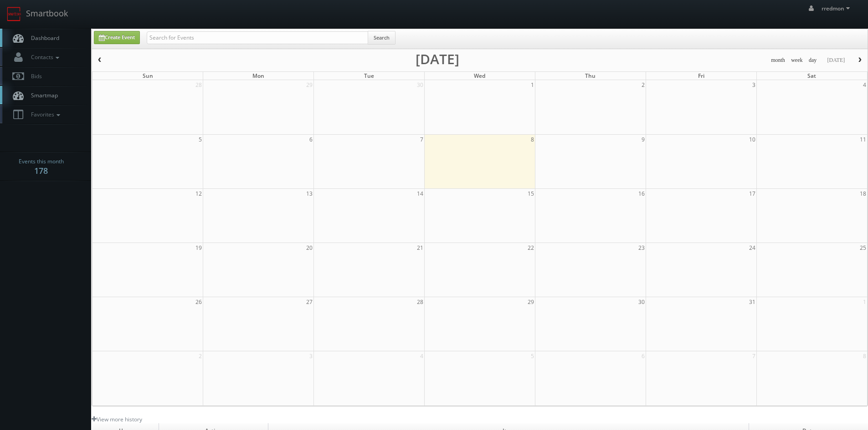 This screenshot has height=430, width=868. What do you see at coordinates (480, 76) in the screenshot?
I see `span: Wed` at bounding box center [480, 76].